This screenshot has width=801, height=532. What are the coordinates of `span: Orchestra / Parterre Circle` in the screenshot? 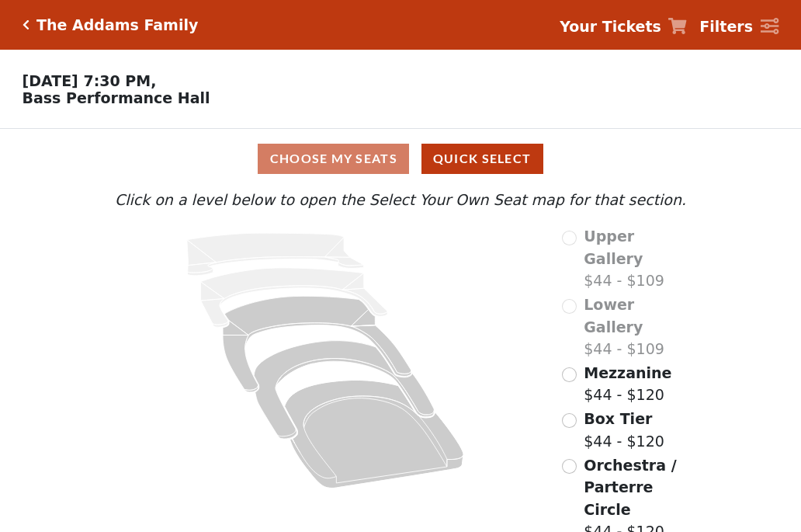 It's located at (630, 487).